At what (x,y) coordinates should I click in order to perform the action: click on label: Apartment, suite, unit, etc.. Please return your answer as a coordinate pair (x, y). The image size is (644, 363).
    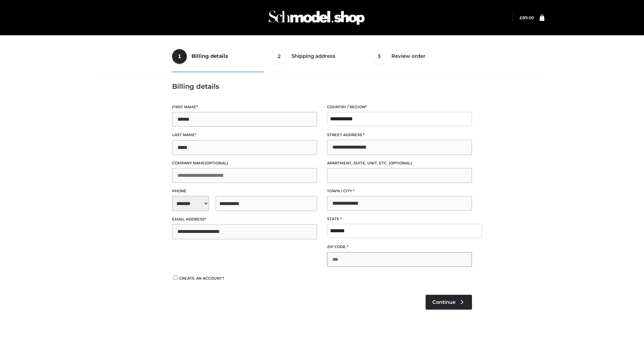
    Looking at the image, I should click on (400, 163).